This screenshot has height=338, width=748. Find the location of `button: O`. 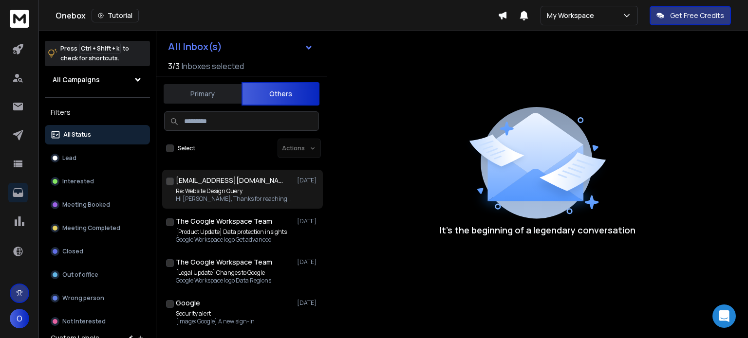

button: O is located at coordinates (19, 319).